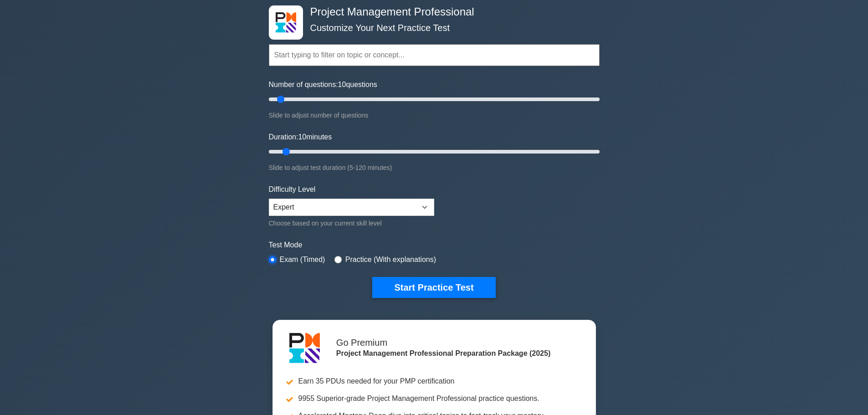 This screenshot has width=868, height=415. Describe the element at coordinates (434, 168) in the screenshot. I see `div: Slide to adjust test duration (5-120 minutes)` at that location.